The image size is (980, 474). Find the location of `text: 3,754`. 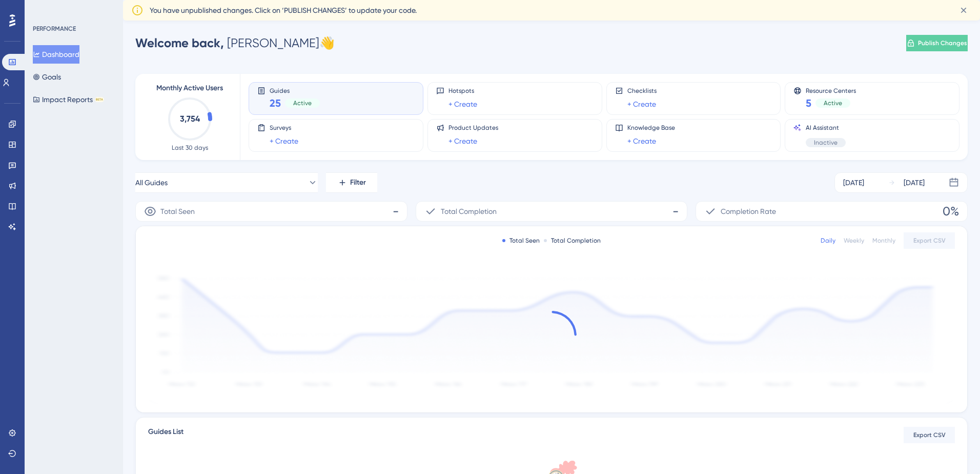

text: 3,754 is located at coordinates (190, 118).